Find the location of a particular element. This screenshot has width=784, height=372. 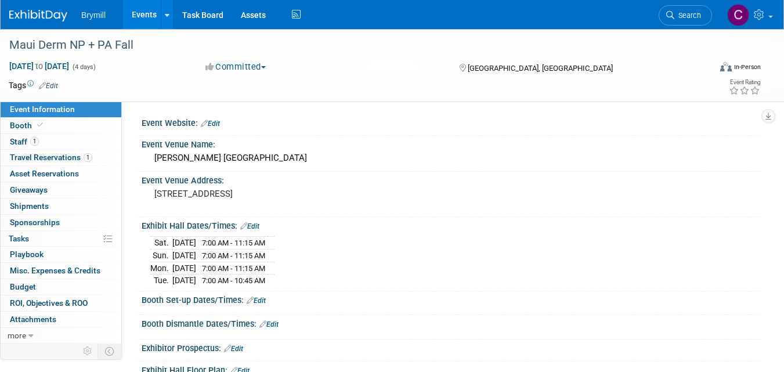

span: (4 days) is located at coordinates (84, 67).